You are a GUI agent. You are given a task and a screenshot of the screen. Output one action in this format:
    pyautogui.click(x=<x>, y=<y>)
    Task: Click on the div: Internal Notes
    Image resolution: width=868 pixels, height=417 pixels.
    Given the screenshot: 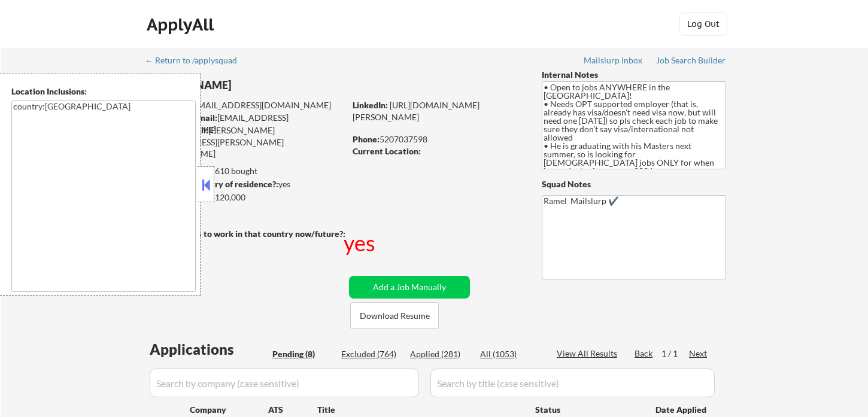 What is the action you would take?
    pyautogui.click(x=634, y=75)
    